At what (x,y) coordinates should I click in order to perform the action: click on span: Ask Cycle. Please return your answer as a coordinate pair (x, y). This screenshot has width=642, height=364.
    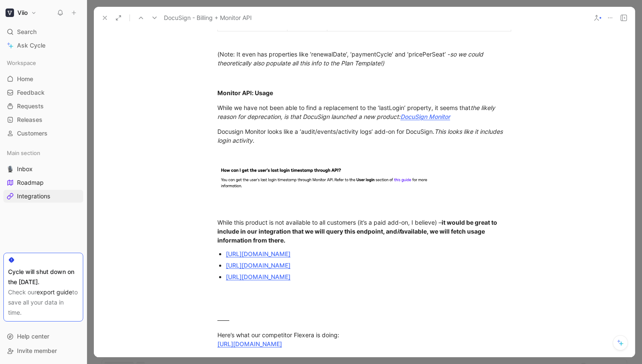
    Looking at the image, I should click on (31, 45).